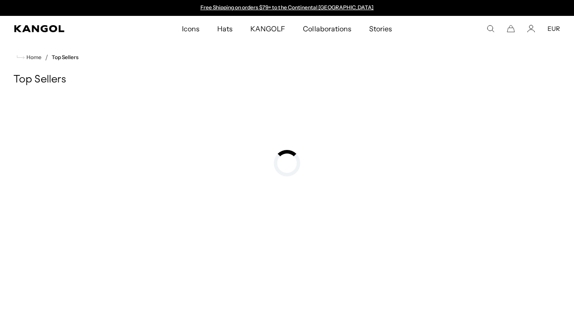 Image resolution: width=574 pixels, height=333 pixels. I want to click on button: EUR, so click(554, 29).